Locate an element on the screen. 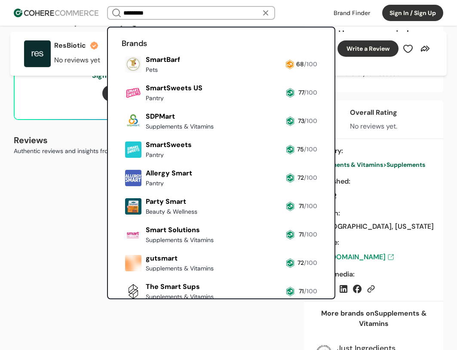 The image size is (457, 350). div: Based In : is located at coordinates (373, 213).